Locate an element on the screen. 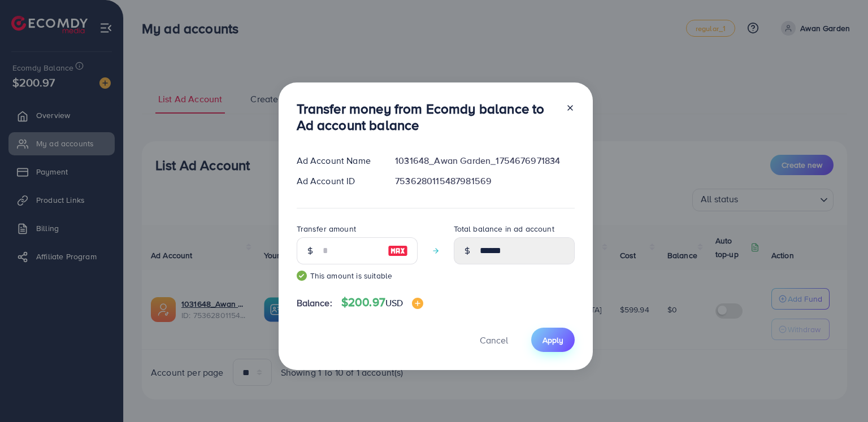 The image size is (868, 422). label: Transfer amount is located at coordinates (326, 229).